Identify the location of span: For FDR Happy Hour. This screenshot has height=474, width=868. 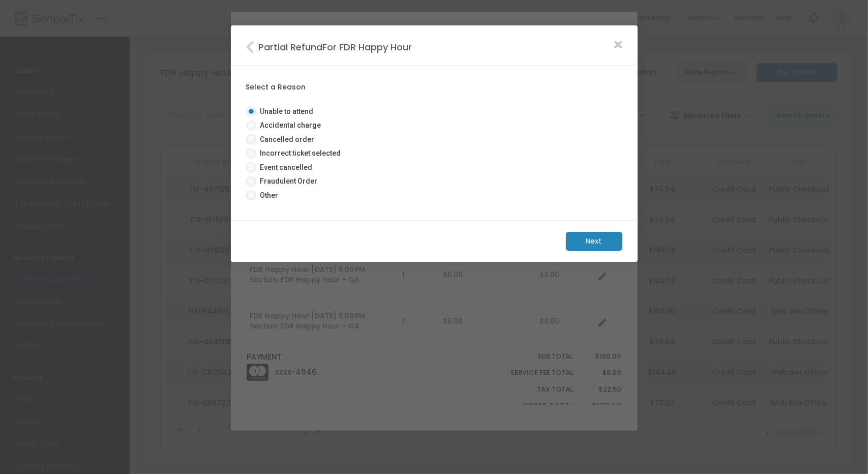
(368, 47).